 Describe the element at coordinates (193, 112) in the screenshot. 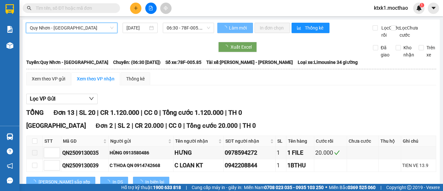

I see `span: Tổng cước 1.120.000` at that location.